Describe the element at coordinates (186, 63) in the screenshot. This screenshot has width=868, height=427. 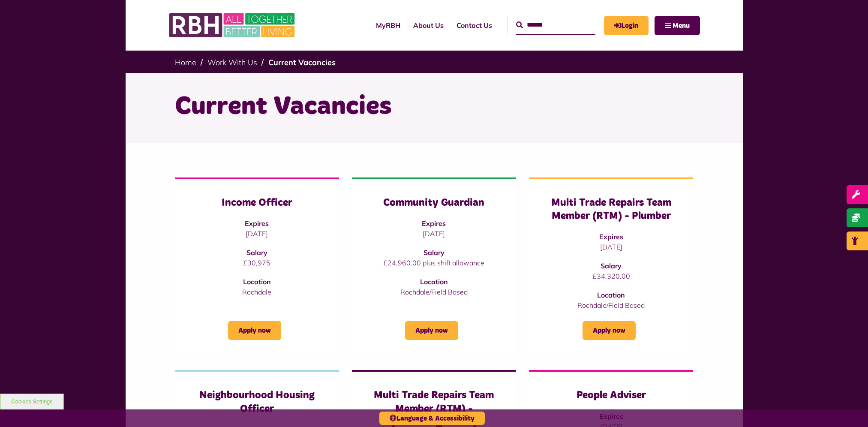
I see `a: Home` at that location.